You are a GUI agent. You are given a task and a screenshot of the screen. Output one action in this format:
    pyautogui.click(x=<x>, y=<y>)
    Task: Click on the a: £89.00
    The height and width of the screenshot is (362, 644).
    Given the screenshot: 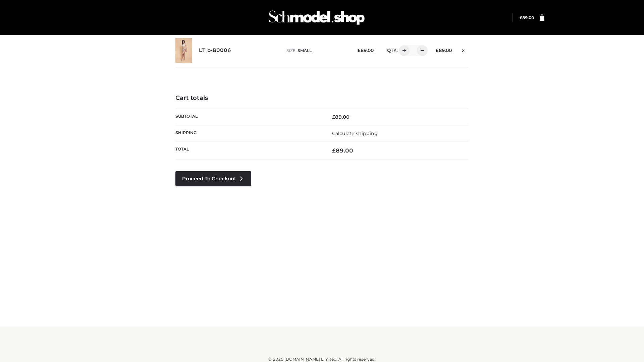 What is the action you would take?
    pyautogui.click(x=526, y=17)
    